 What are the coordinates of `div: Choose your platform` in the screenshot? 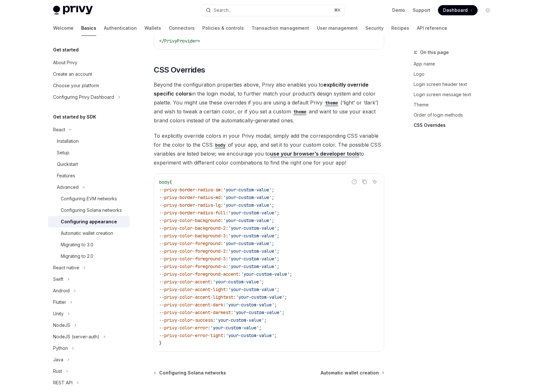 It's located at (76, 85).